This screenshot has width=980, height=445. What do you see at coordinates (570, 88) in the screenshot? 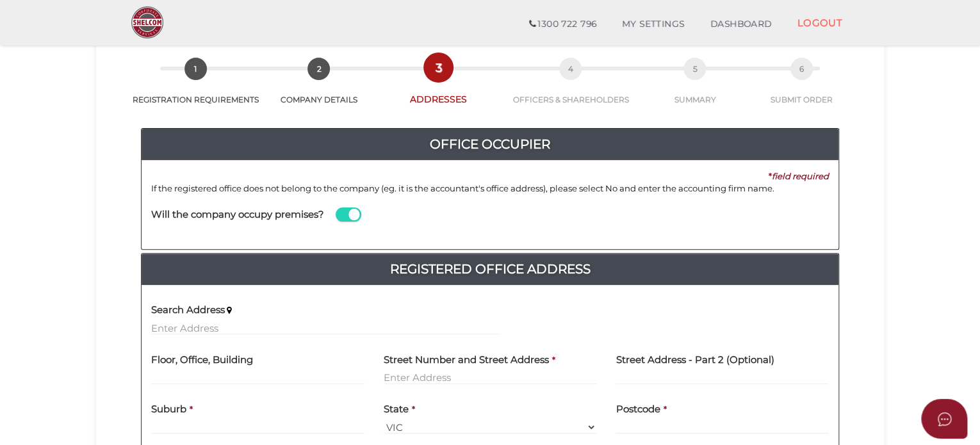
I see `a: 4OFFICERS & SHAREHOLDERS` at bounding box center [570, 88].